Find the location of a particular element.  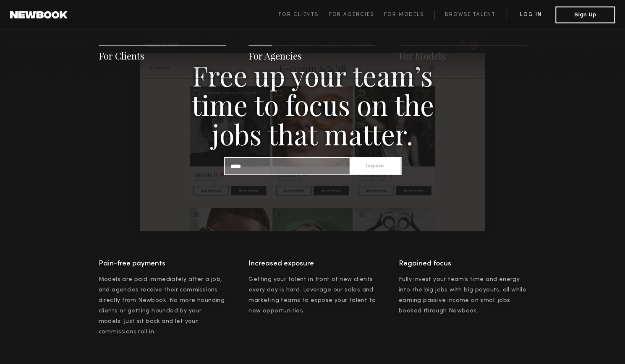

span: Getting your talent in front of new clients every day is hard. Leverage our sales and marketing t... is located at coordinates (312, 295).